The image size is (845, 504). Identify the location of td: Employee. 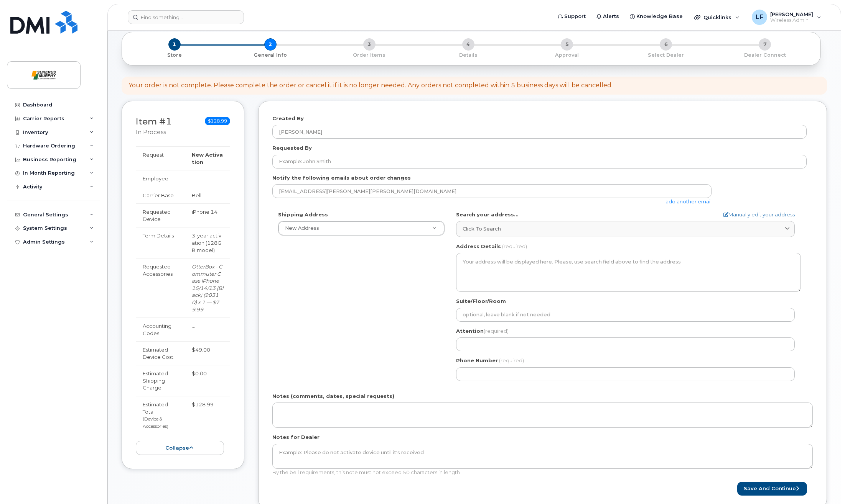
(160, 179).